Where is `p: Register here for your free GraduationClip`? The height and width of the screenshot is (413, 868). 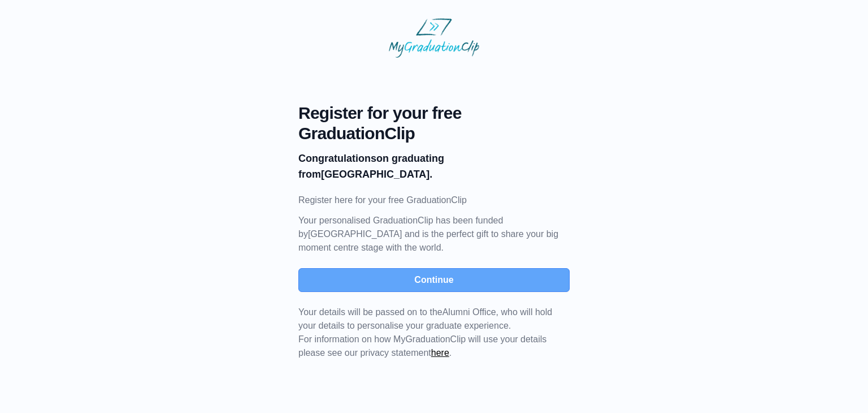 p: Register here for your free GraduationClip is located at coordinates (434, 200).